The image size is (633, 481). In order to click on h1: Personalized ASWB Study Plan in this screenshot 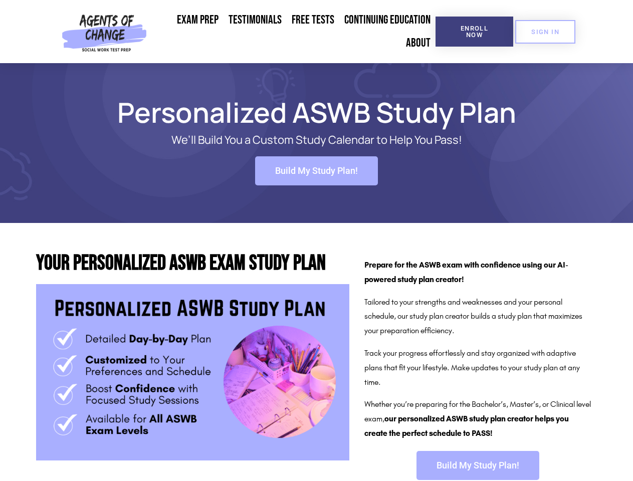, I will do `click(317, 112)`.